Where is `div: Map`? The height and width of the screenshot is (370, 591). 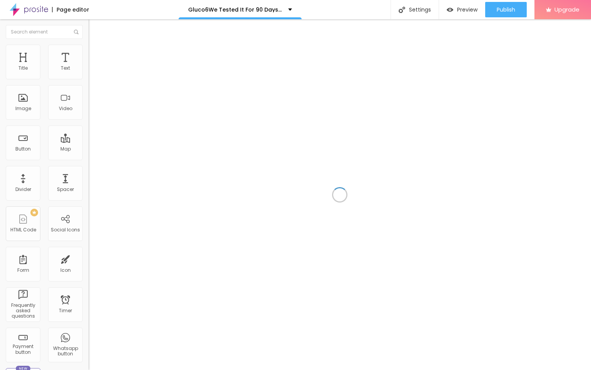 div: Map is located at coordinates (65, 149).